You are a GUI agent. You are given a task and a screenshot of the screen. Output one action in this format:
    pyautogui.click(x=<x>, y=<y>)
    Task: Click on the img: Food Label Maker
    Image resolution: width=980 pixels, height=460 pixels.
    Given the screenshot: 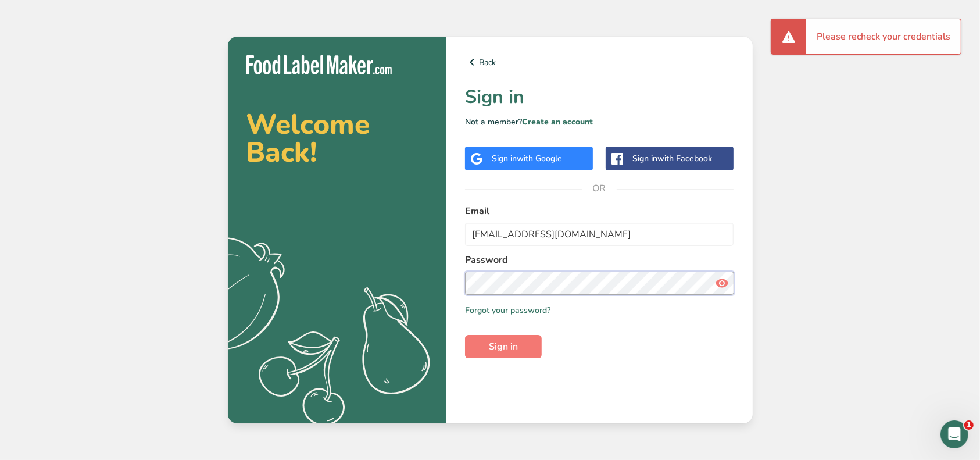 What is the action you would take?
    pyautogui.click(x=319, y=65)
    